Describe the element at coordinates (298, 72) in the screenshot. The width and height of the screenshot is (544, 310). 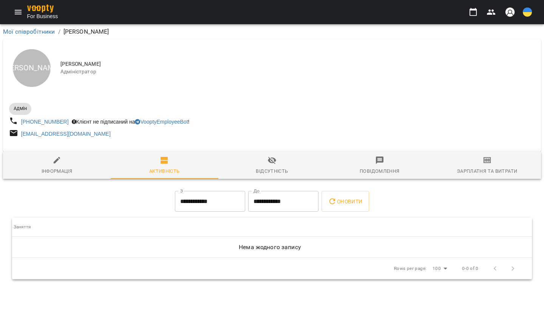
I see `span: Адміністратор` at that location.